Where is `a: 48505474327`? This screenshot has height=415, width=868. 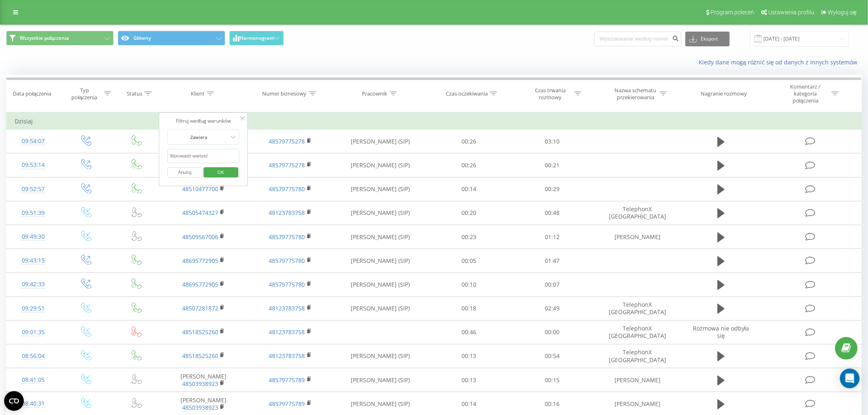 a: 48505474327 is located at coordinates (200, 212).